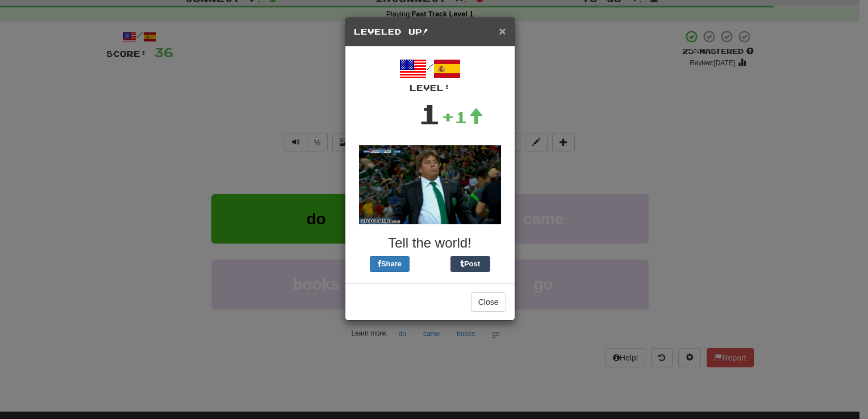  Describe the element at coordinates (430, 88) in the screenshot. I see `div: Level:` at that location.